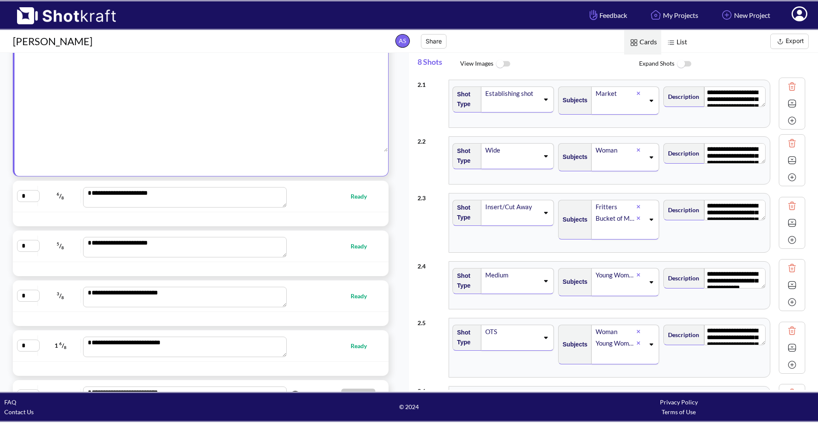 The image size is (818, 424). What do you see at coordinates (431, 195) in the screenshot?
I see `div: 2 . 3` at bounding box center [431, 195].